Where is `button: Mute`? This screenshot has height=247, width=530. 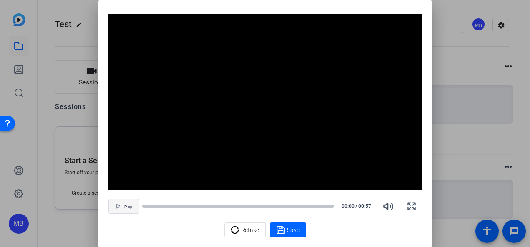
button: Mute is located at coordinates (388, 207).